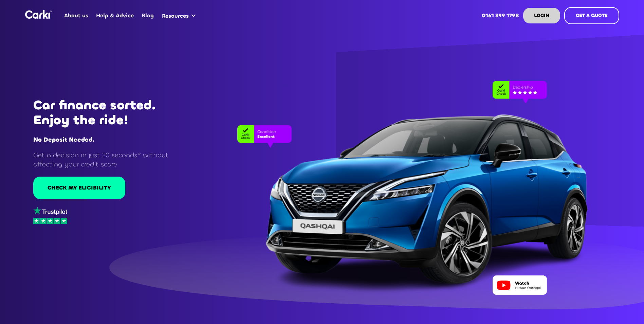 The width and height of the screenshot is (644, 324). I want to click on strong: GET A QUOTE, so click(592, 15).